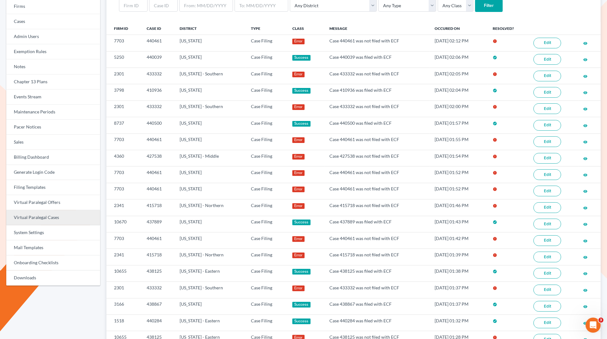  I want to click on td: Case 438125 was filed with ECF, so click(377, 273).